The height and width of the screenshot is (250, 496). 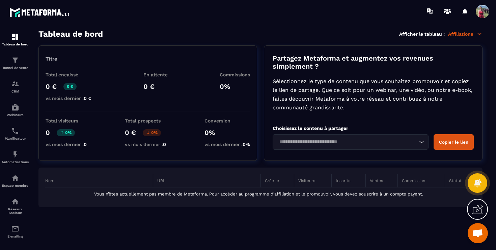 I want to click on span: 0%, so click(x=246, y=145).